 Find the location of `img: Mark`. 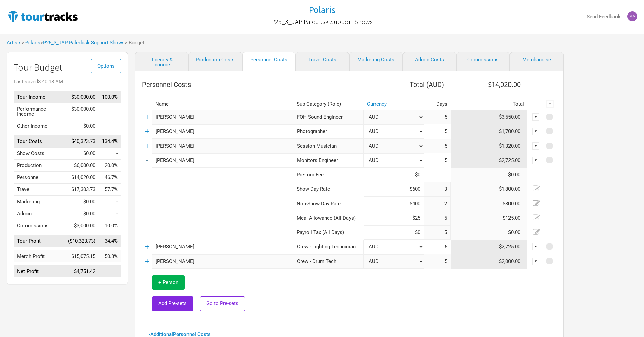

img: Mark is located at coordinates (632, 17).